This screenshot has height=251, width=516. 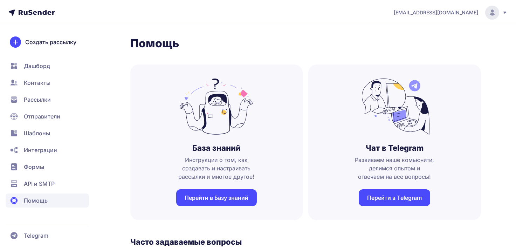 I want to click on span: Развиваем наше комьюнити, делимся опытом и отвечаем на все вопросы!, so click(x=395, y=168).